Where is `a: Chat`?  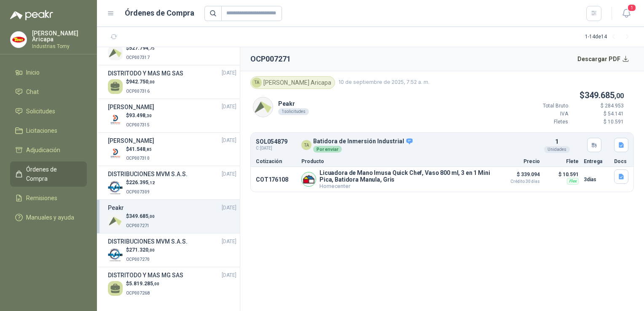
a: Chat is located at coordinates (48, 92).